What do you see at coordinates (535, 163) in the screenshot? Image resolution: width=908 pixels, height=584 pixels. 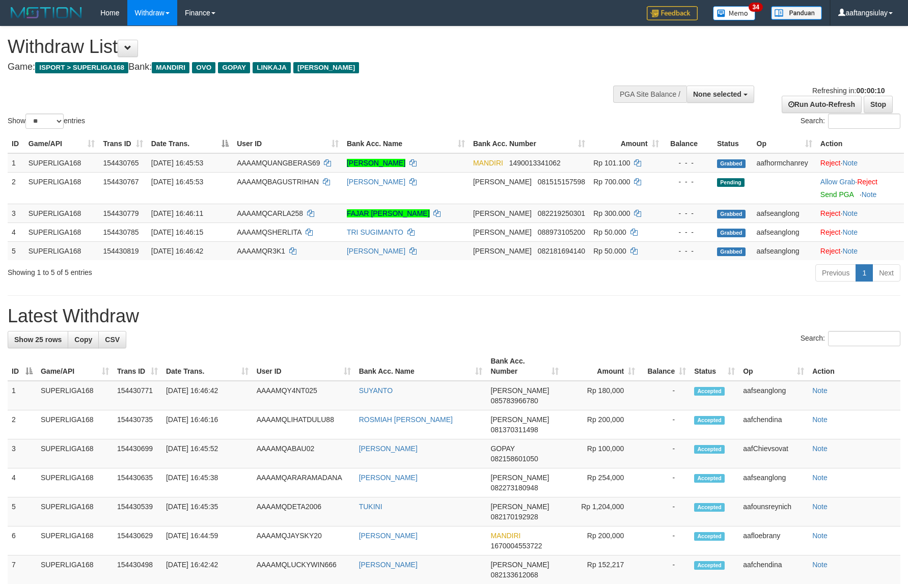 I see `span: Copy 1490013341062 to clipboard` at bounding box center [535, 163].